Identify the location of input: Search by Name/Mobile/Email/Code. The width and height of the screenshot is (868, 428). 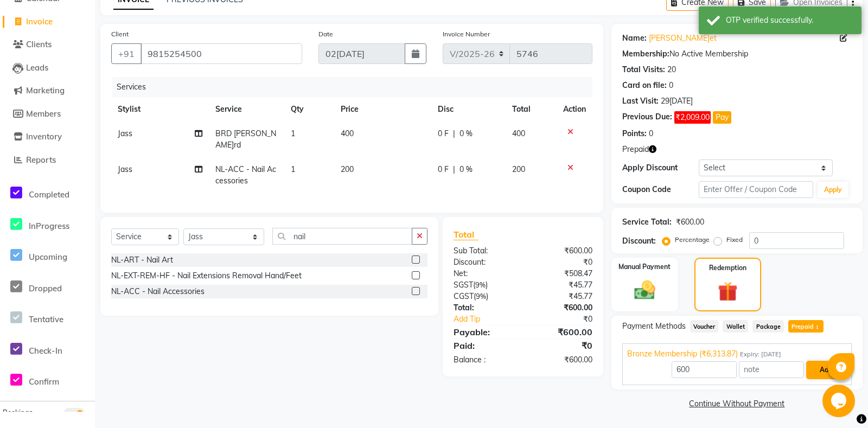
(221, 53).